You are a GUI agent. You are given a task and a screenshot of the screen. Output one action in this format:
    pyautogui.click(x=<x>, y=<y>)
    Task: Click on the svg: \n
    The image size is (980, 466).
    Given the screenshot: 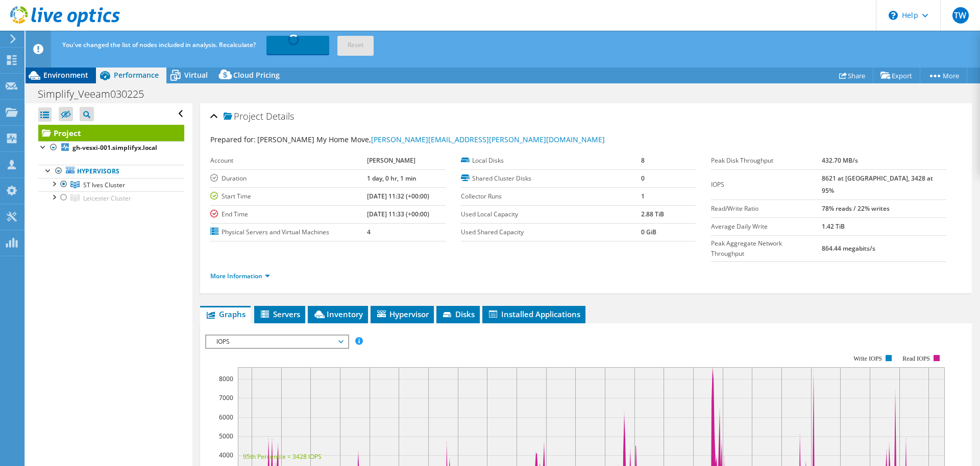 What is the action you would take?
    pyautogui.click(x=893, y=16)
    